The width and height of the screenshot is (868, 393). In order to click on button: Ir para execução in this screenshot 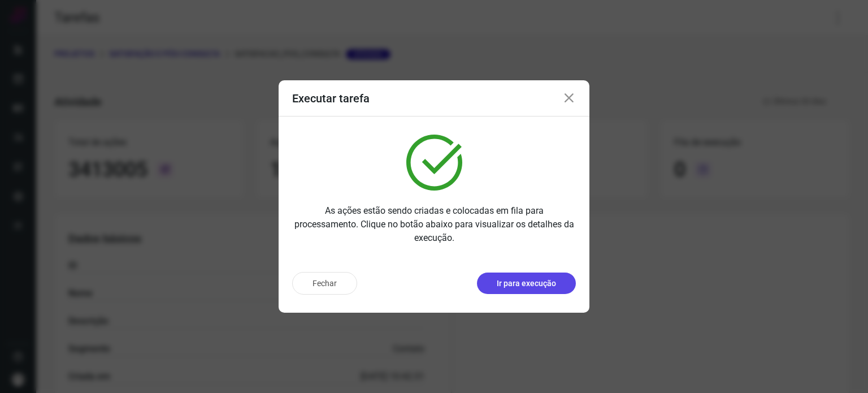, I will do `click(526, 283)`.